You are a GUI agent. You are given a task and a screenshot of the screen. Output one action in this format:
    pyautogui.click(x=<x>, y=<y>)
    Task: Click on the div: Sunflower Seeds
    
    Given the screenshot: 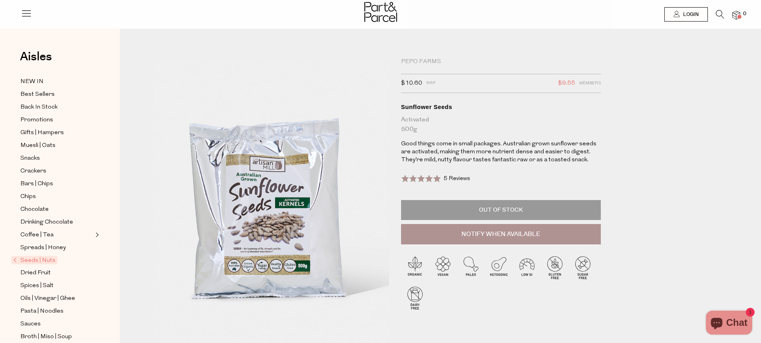 What is the action you would take?
    pyautogui.click(x=501, y=107)
    